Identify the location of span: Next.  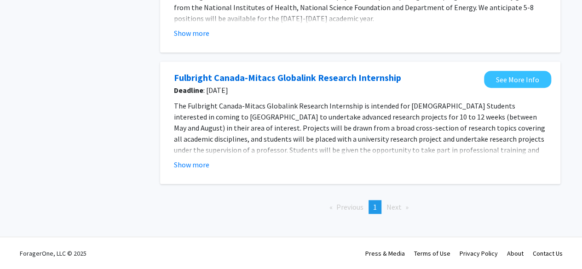
(394, 207).